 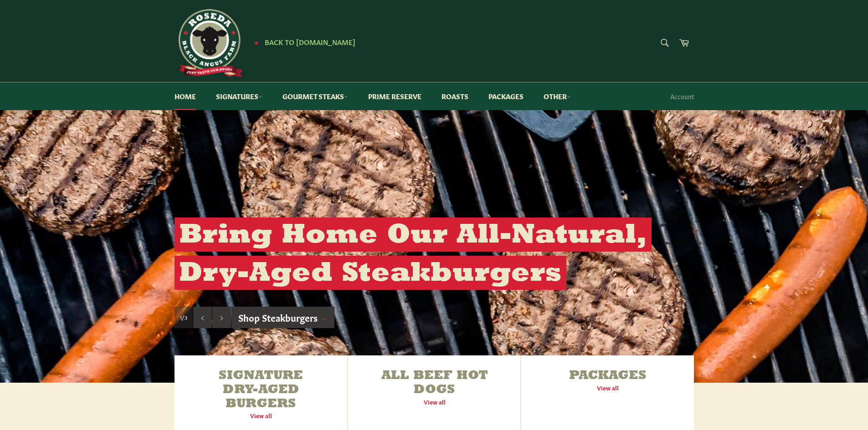 I want to click on a: Signatures, so click(x=239, y=96).